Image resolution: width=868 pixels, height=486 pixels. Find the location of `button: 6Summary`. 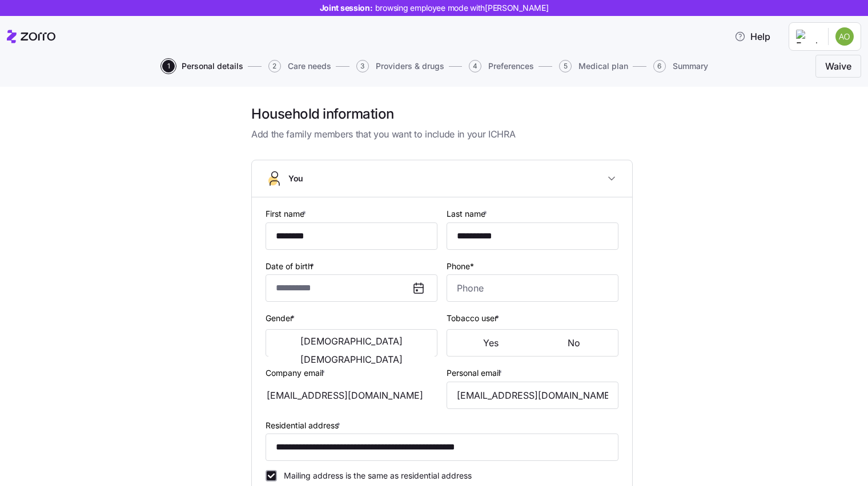

button: 6Summary is located at coordinates (681, 66).